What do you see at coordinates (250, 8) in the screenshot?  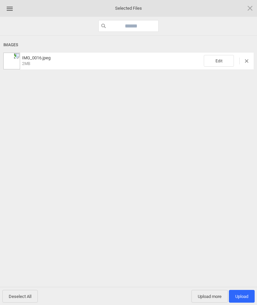 I see `span: Click here or hit ESC to close picker` at bounding box center [250, 8].